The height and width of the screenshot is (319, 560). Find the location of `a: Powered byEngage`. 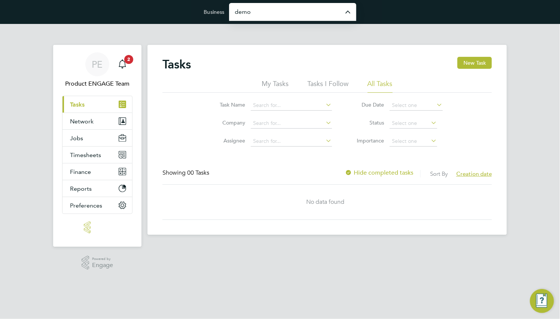

a: Powered byEngage is located at coordinates (97, 263).